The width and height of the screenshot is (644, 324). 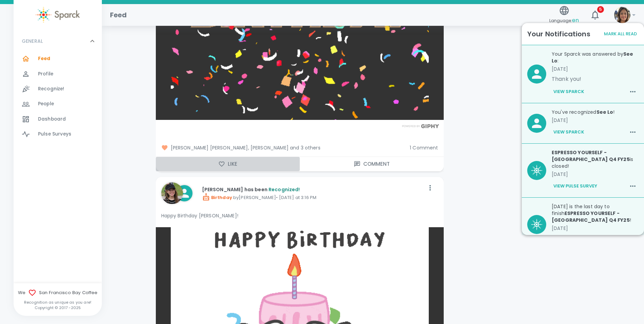 I want to click on span: Language:, so click(x=564, y=20).